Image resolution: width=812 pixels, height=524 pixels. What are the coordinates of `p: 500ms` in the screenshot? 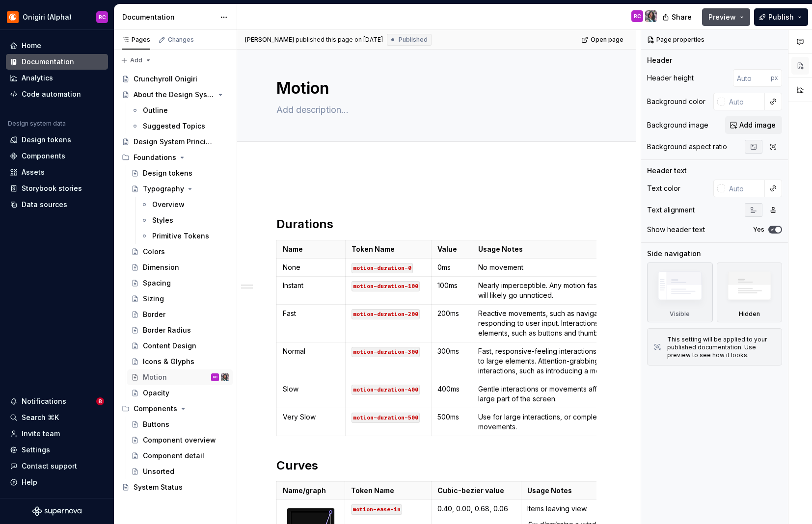 It's located at (451, 417).